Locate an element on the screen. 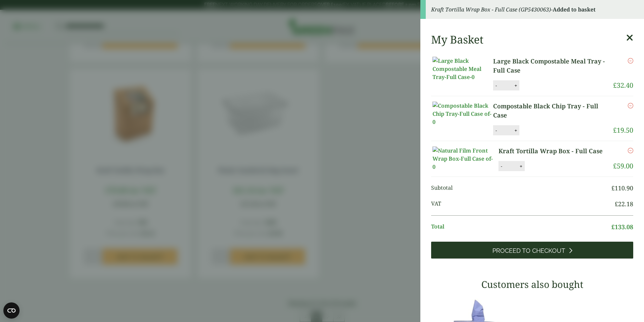 This screenshot has height=322, width=644. bdi: 59.00 is located at coordinates (623, 166).